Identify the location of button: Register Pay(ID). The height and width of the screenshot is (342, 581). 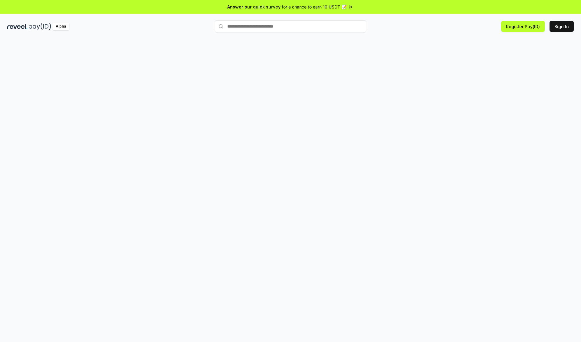
(523, 26).